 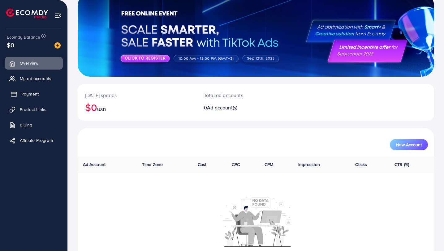 I want to click on img: logo, so click(x=27, y=13).